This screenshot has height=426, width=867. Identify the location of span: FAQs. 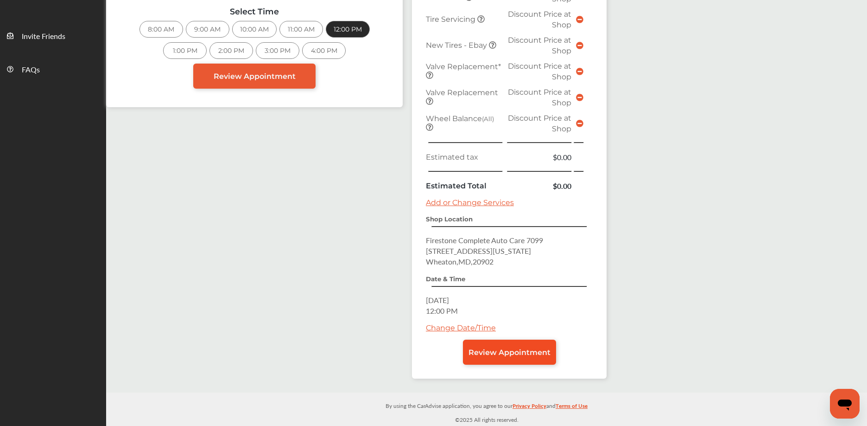
(31, 70).